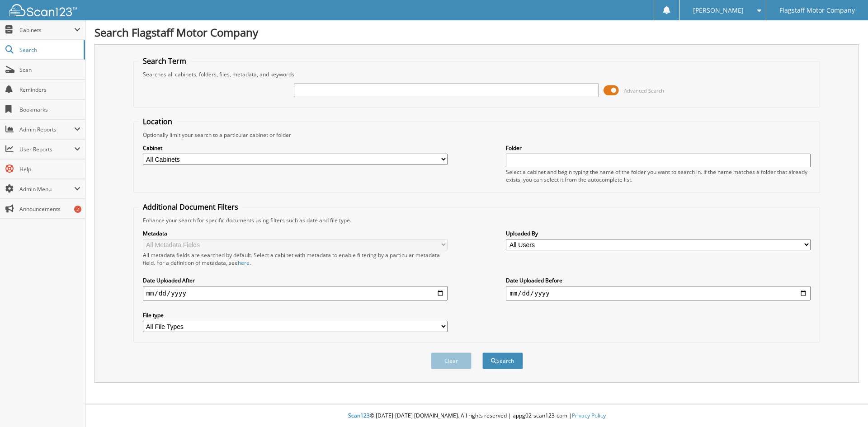 This screenshot has height=427, width=868. What do you see at coordinates (477, 32) in the screenshot?
I see `h1: Search Flagstaff Motor Company` at bounding box center [477, 32].